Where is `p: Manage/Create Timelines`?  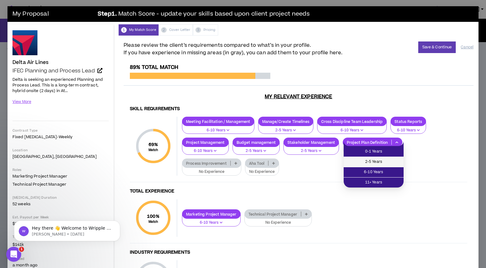
p: Manage/Create Timelines is located at coordinates (285, 121).